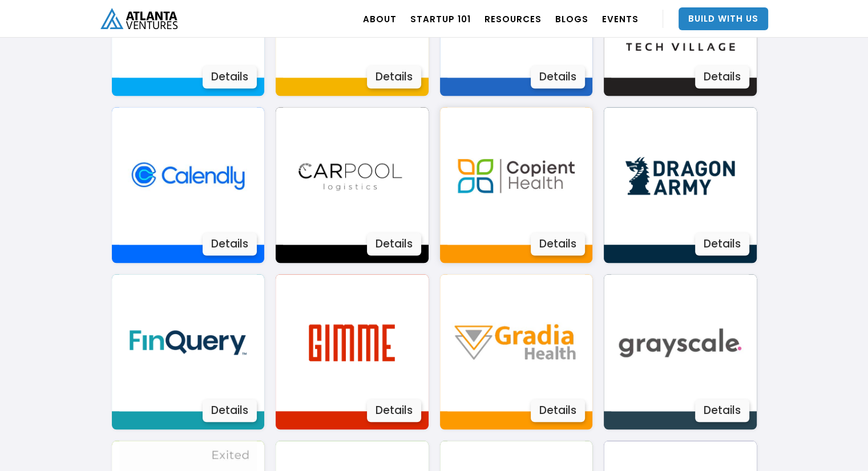 The image size is (868, 471). I want to click on a: Build With Us, so click(723, 19).